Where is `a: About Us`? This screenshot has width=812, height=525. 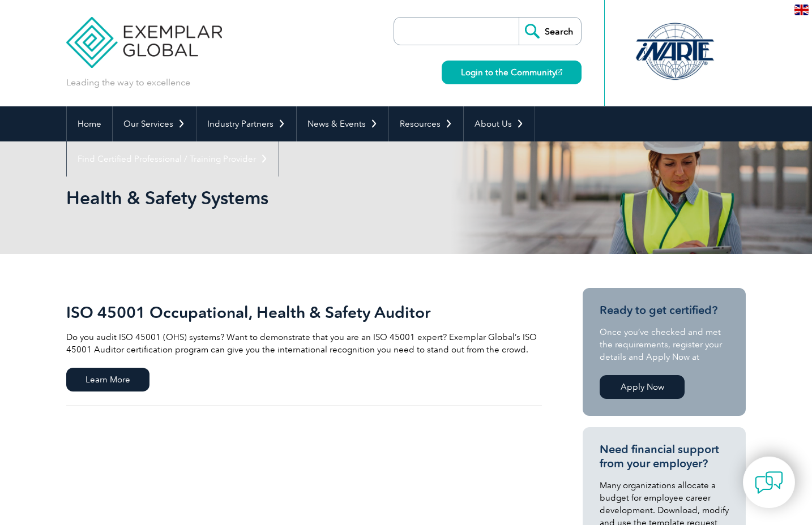 a: About Us is located at coordinates (499, 124).